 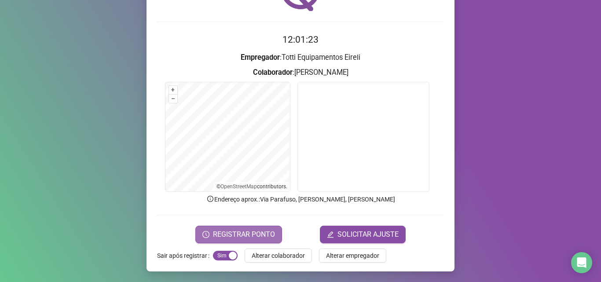 What do you see at coordinates (238, 234) in the screenshot?
I see `button: REGISTRAR PONTO` at bounding box center [238, 234].